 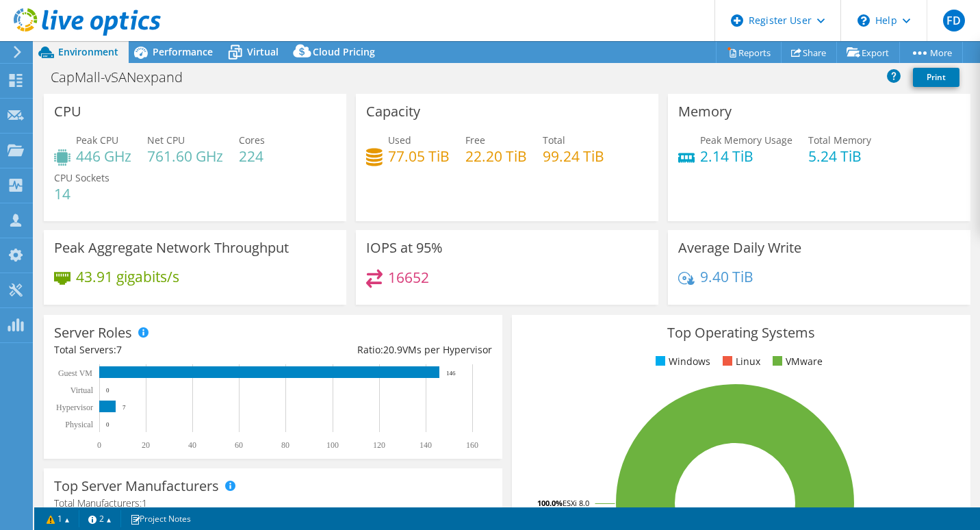 What do you see at coordinates (100, 518) in the screenshot?
I see `a: 2` at bounding box center [100, 518].